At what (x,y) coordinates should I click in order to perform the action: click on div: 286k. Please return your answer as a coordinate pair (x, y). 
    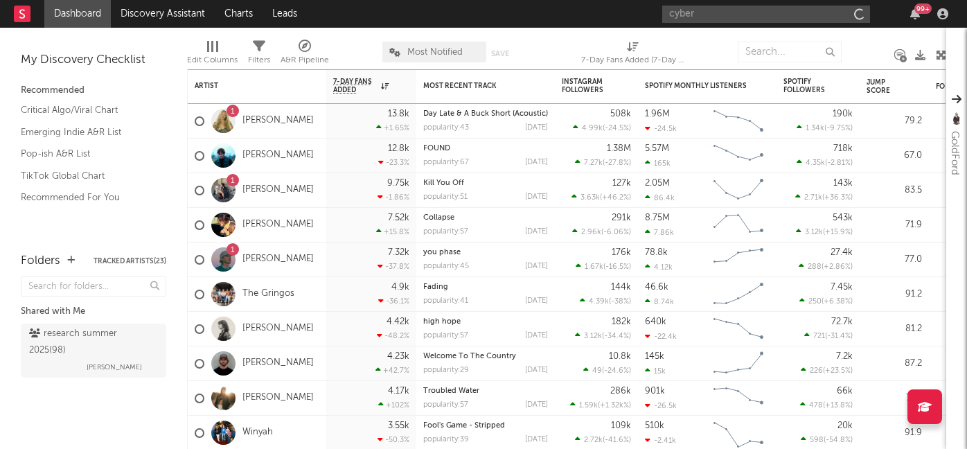
    Looking at the image, I should click on (620, 390).